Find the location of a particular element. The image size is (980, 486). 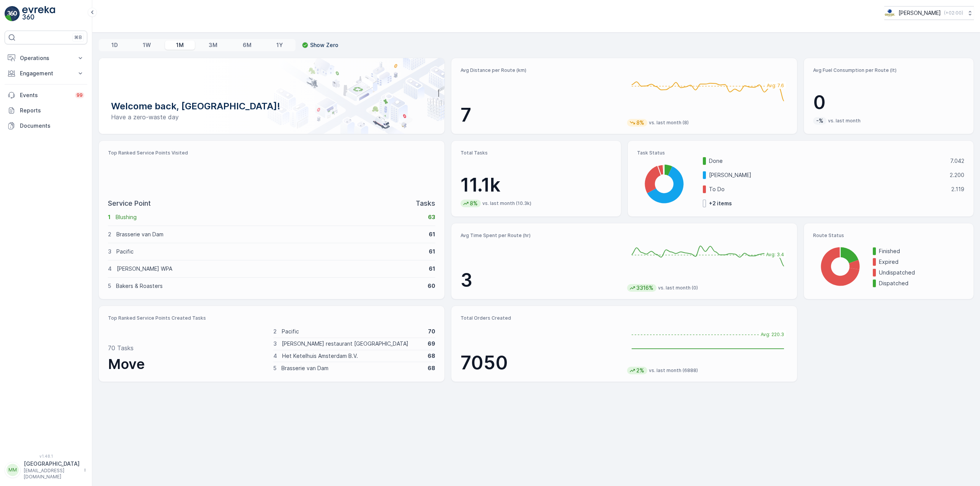

p: 11.1k is located at coordinates (536, 185).